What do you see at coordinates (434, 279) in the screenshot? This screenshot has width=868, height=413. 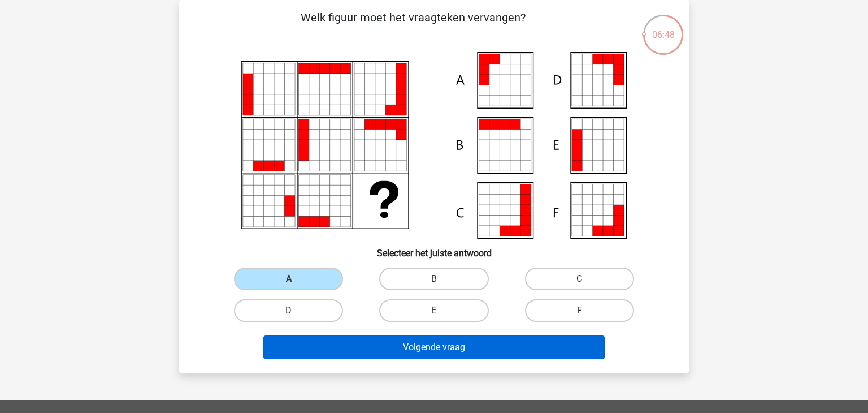 I see `label: B` at bounding box center [434, 279].